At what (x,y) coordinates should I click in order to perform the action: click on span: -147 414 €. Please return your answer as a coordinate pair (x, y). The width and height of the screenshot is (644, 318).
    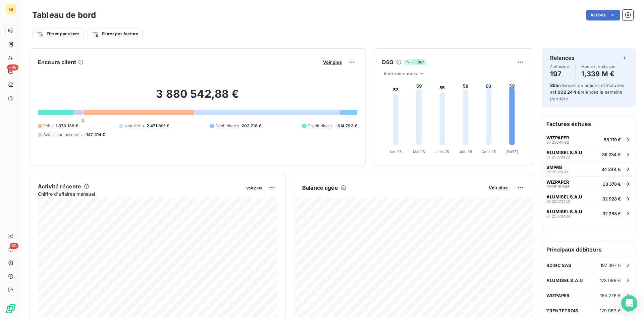
    Looking at the image, I should click on (94, 135).